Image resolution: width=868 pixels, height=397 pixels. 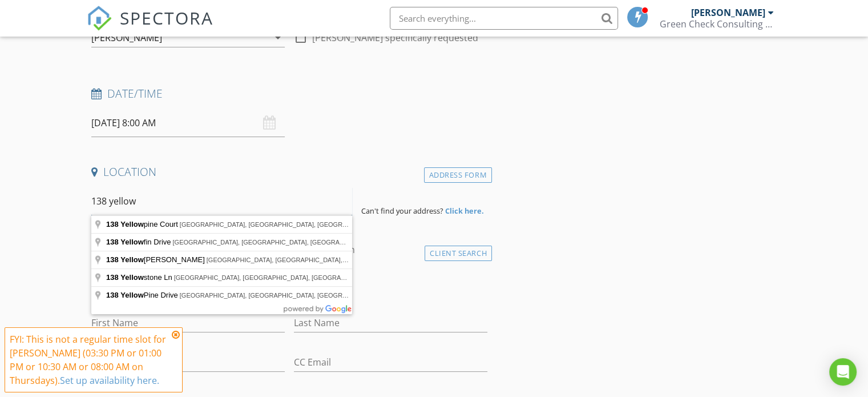 I want to click on span: stone Ln, so click(x=140, y=277).